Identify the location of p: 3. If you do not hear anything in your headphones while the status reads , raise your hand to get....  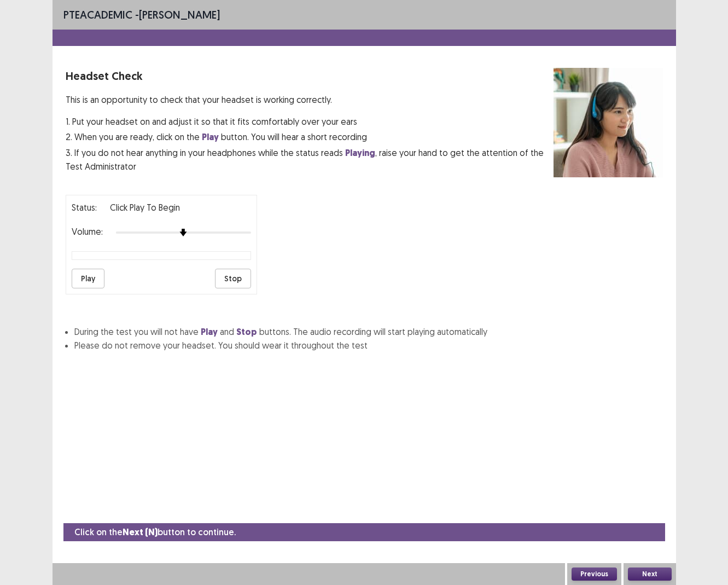
(309, 159).